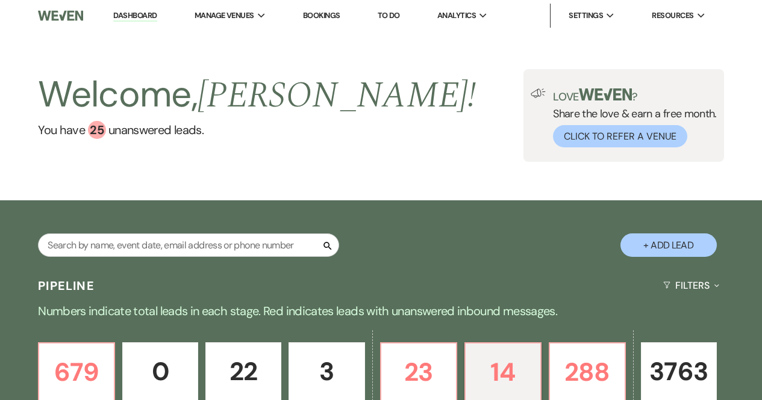 This screenshot has width=762, height=400. I want to click on button: + Add Lead, so click(668, 245).